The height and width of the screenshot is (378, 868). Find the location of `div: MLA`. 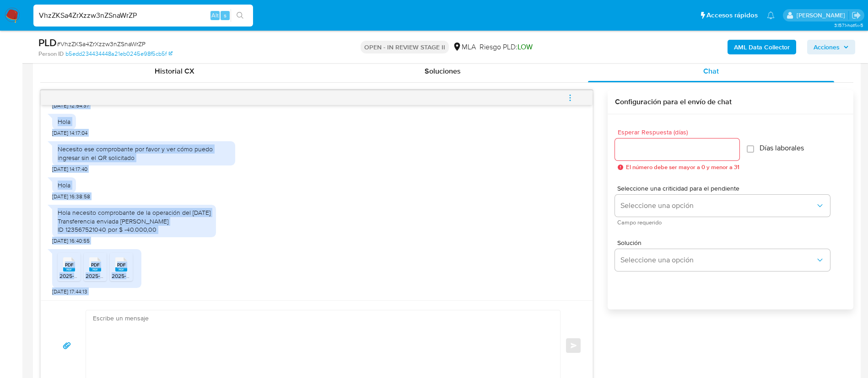

div: MLA is located at coordinates (464, 47).